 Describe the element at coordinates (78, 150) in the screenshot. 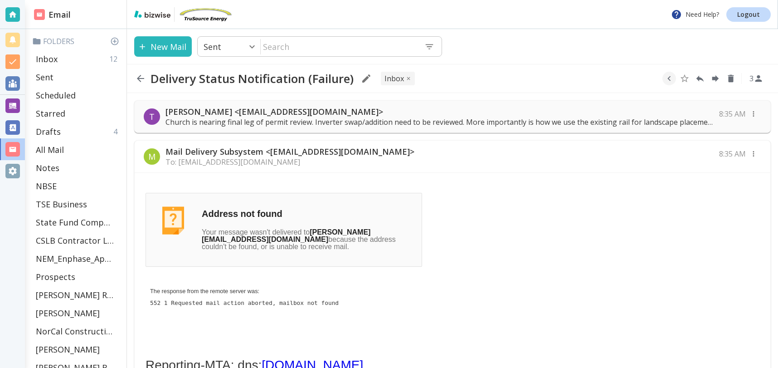

I see `div: All Mail` at that location.